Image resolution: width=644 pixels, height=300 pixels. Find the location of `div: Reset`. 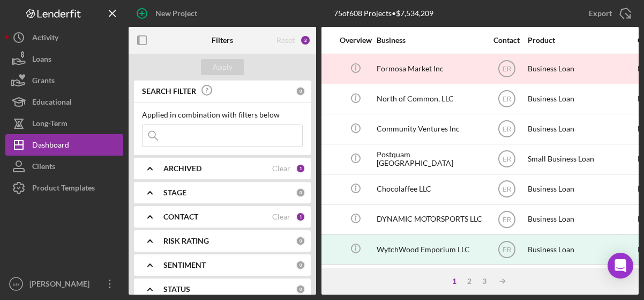

div: Reset is located at coordinates (286, 40).